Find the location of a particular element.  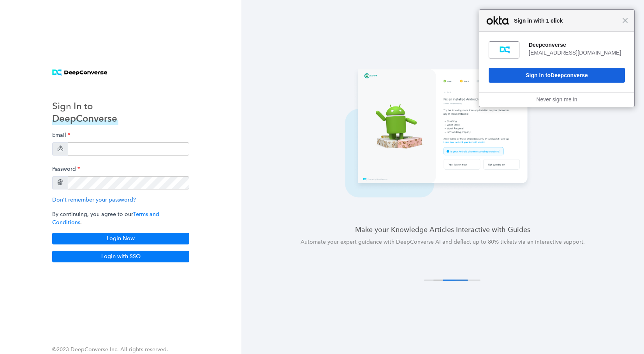

label: Email is located at coordinates (61, 135).